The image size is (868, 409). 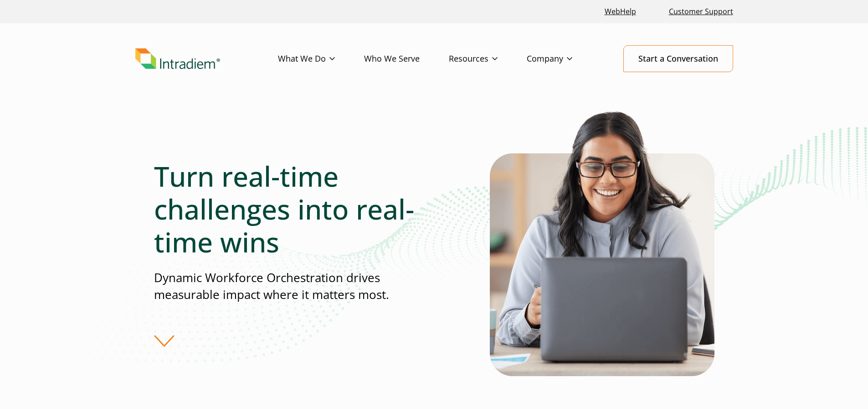 What do you see at coordinates (407, 58) in the screenshot?
I see `a: Who We Serve` at bounding box center [407, 58].